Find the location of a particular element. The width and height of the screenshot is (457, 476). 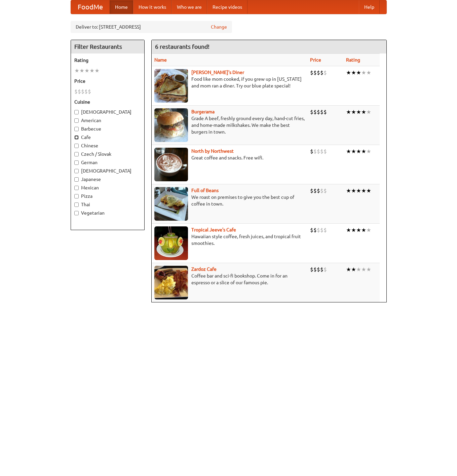

img: north.jpg is located at coordinates (171, 164).